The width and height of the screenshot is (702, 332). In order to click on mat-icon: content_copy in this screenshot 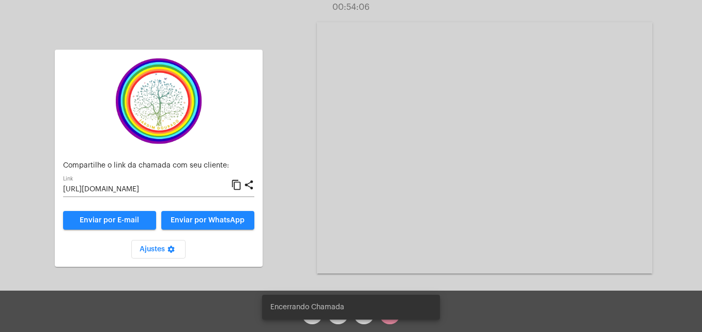, I will do `click(236, 185)`.